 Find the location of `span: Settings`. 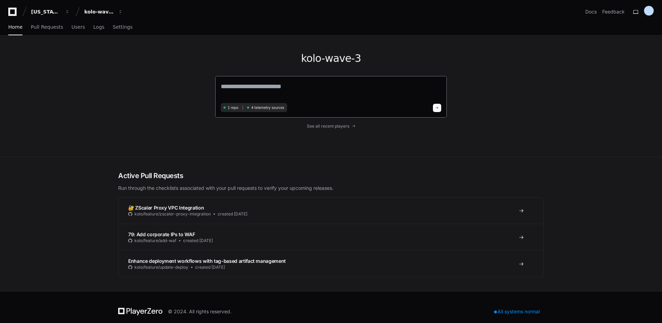

span: Settings is located at coordinates (122, 27).